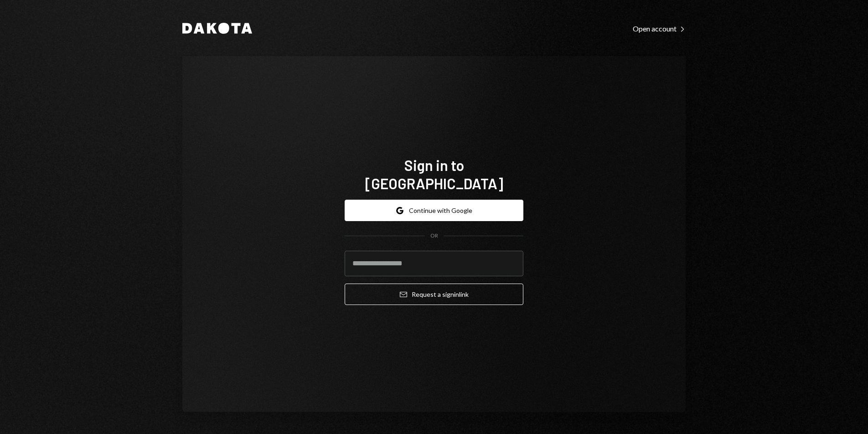 The height and width of the screenshot is (434, 868). Describe the element at coordinates (434, 294) in the screenshot. I see `button: Request a signinlink` at that location.